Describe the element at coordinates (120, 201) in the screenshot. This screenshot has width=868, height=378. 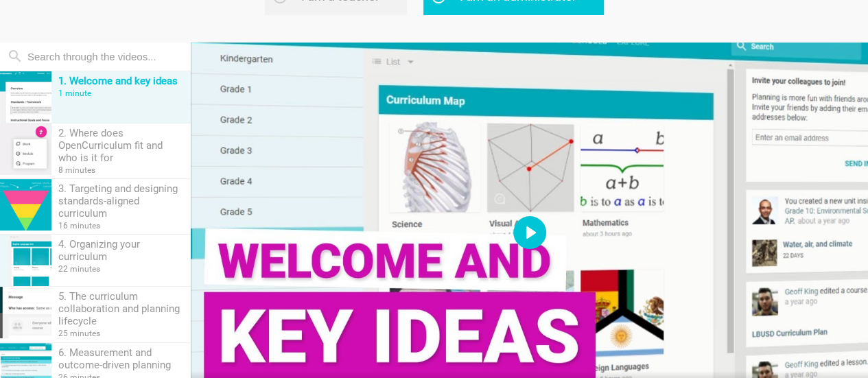
I see `div: 3. Targeting and designing standards-aligned curriculum` at that location.